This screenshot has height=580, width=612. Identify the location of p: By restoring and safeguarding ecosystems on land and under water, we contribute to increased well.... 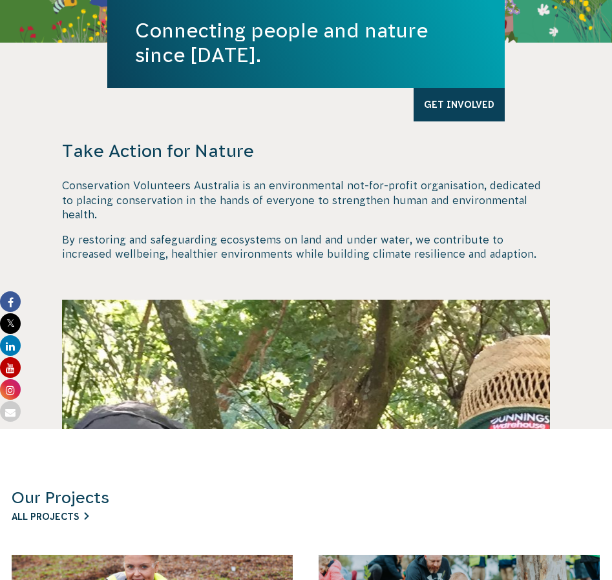
(306, 247).